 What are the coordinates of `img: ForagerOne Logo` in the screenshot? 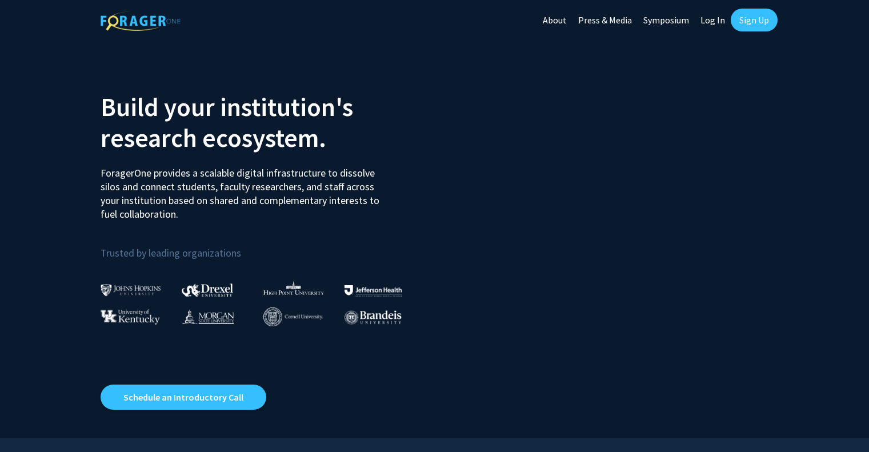 It's located at (141, 21).